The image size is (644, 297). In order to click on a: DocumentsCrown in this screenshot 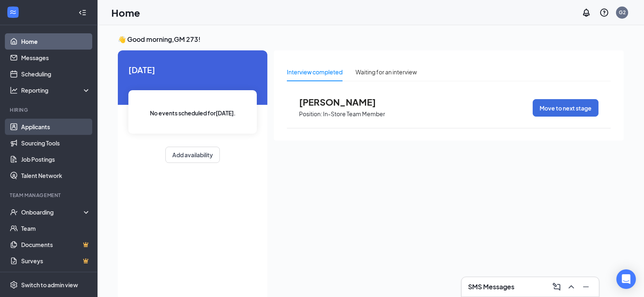, I will do `click(55, 245)`.